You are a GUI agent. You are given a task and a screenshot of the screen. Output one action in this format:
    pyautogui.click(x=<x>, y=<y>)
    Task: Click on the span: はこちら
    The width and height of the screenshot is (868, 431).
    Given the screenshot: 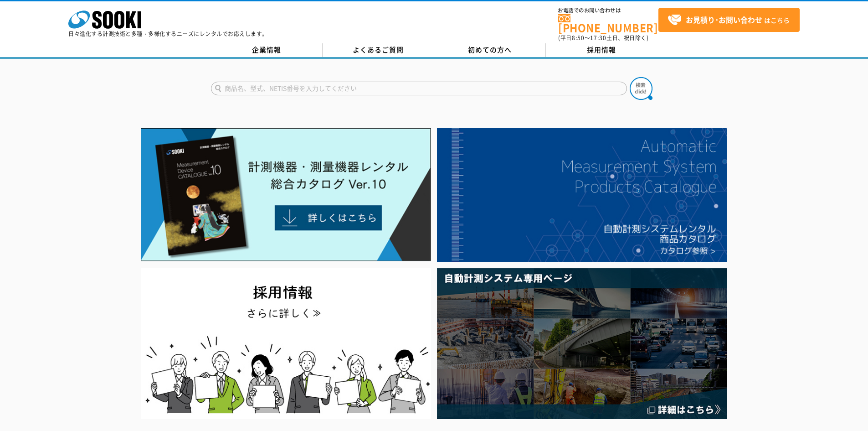 What is the action you would take?
    pyautogui.click(x=729, y=20)
    